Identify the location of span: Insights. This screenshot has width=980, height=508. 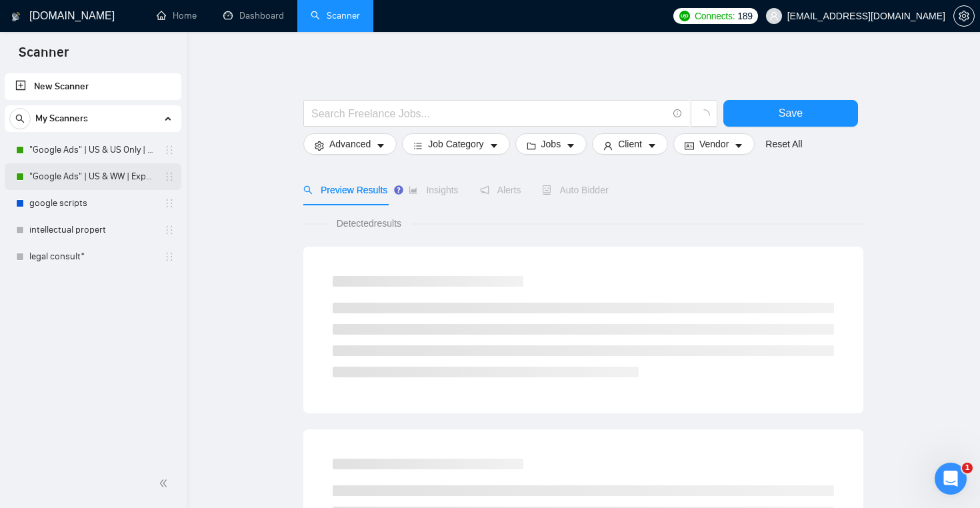
(434, 190).